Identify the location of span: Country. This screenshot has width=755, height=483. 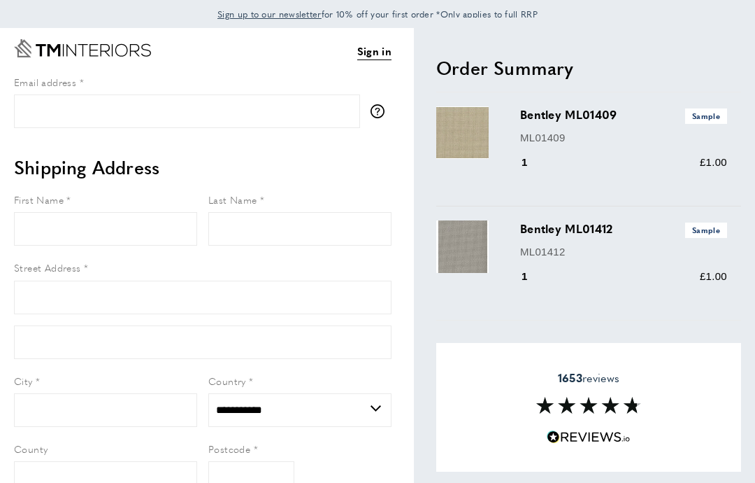
(227, 381).